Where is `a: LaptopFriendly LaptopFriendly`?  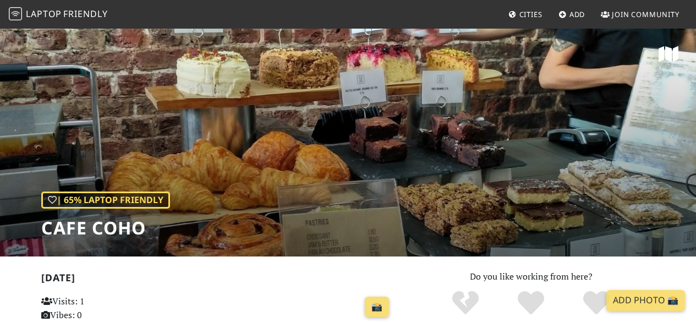
a: LaptopFriendly LaptopFriendly is located at coordinates (58, 14).